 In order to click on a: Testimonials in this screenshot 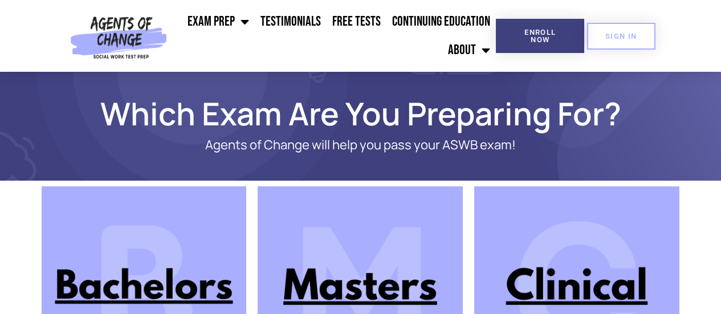, I will do `click(291, 22)`.